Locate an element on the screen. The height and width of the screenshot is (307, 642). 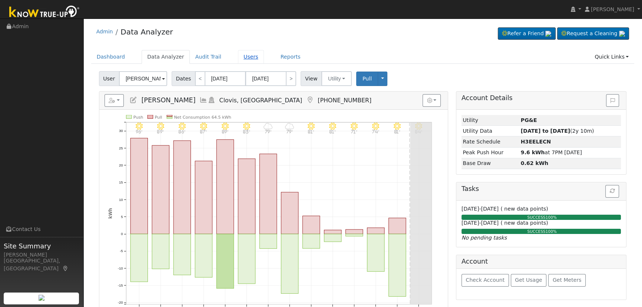
p: 74° is located at coordinates (375, 132).